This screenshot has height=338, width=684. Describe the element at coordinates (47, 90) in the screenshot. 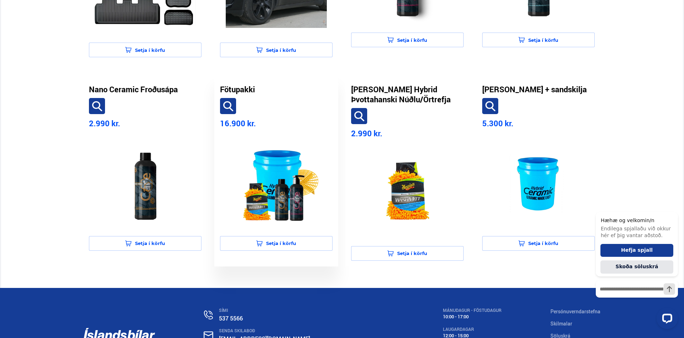

I see `input: Skrifaðu skilaboðin hér inn og ýttu á Enter til að senda` at that location.